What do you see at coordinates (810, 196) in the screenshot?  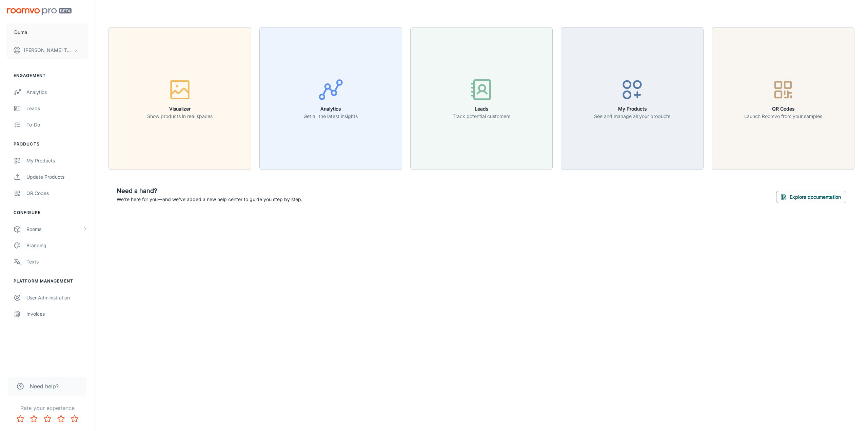 I see `a: Explore documentation` at bounding box center [810, 196].